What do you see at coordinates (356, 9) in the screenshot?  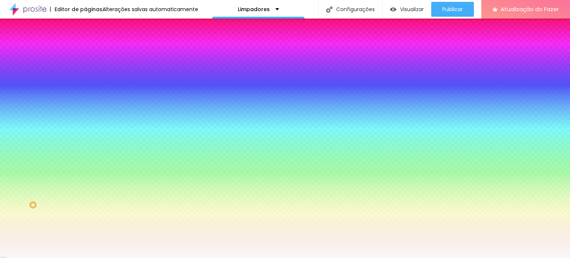 I see `font: Configurações` at bounding box center [356, 9].